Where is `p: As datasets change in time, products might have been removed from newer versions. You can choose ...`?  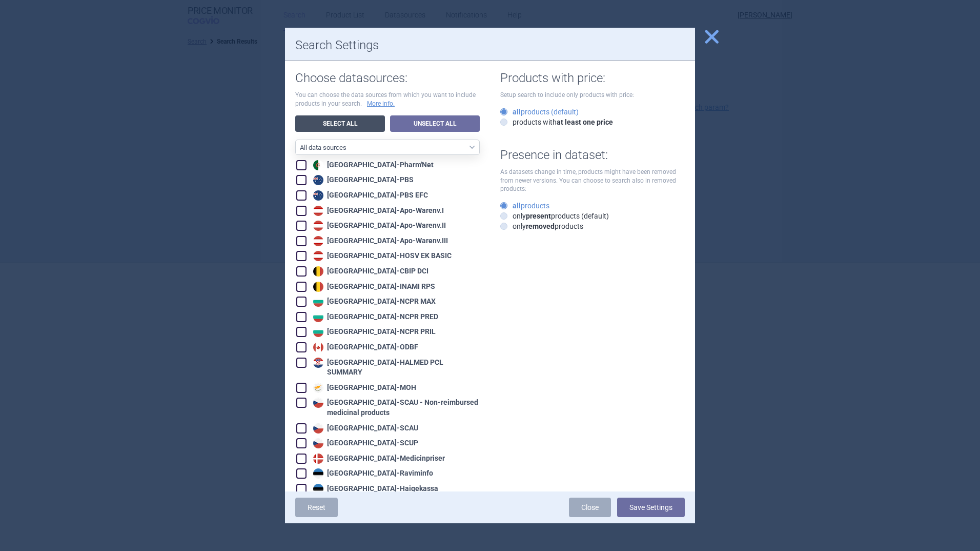
p: As datasets change in time, products might have been removed from newer versions. You can choose ... is located at coordinates (593, 180).